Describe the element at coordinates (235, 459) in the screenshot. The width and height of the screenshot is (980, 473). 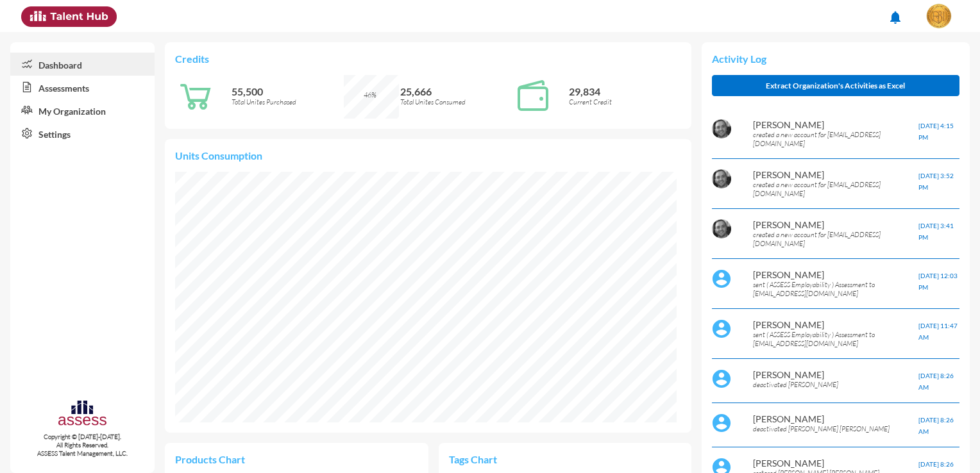
I see `p: Products Chart` at that location.